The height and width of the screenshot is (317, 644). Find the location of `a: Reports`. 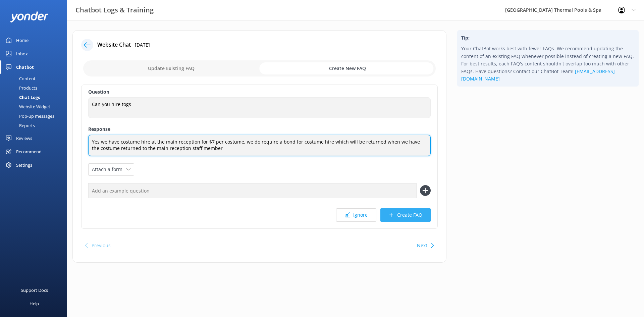

a: Reports is located at coordinates (36, 126).